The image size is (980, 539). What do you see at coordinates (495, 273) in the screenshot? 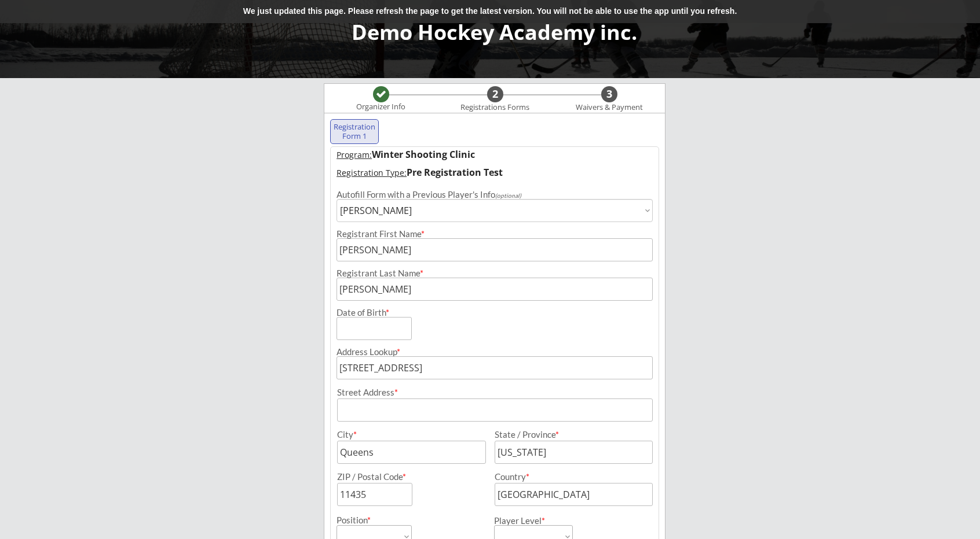
I see `div: Registrant Last Name` at bounding box center [495, 273].